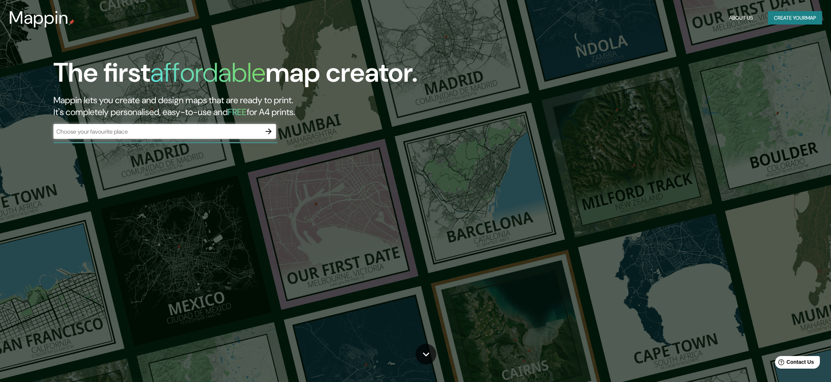 The image size is (831, 382). I want to click on h1: affordable, so click(208, 72).